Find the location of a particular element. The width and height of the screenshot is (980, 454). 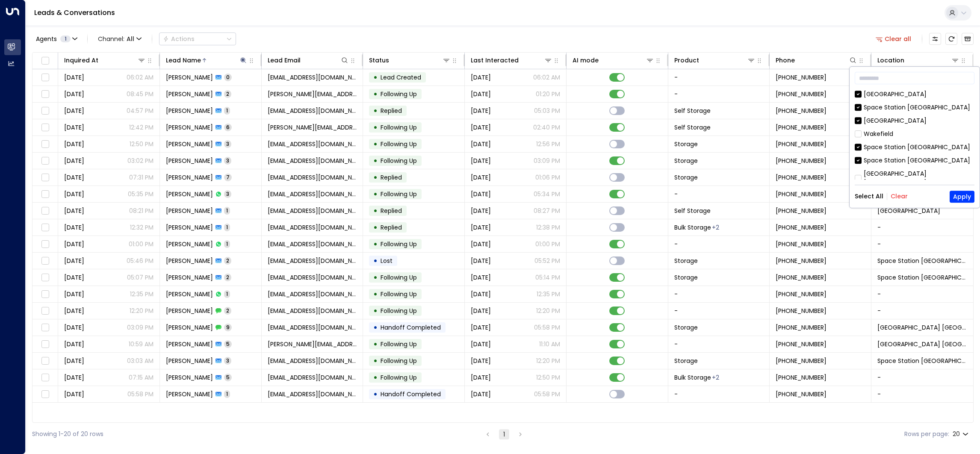

span: Caroline DUONG is located at coordinates (189, 344).